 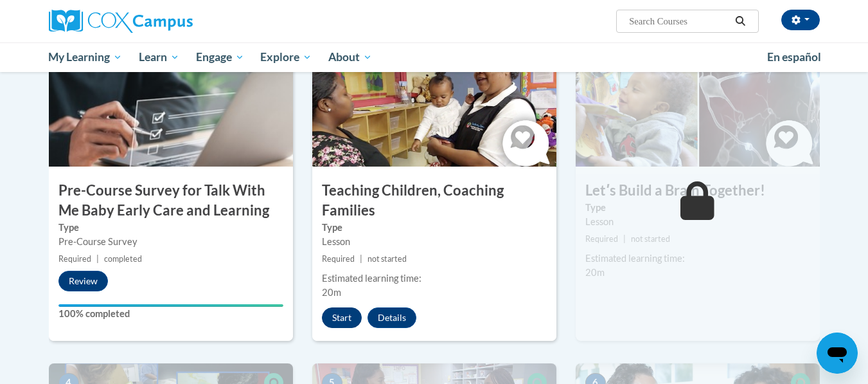 What do you see at coordinates (698, 190) in the screenshot?
I see `h3: Letʹs Build a Brain Together!` at bounding box center [698, 190].